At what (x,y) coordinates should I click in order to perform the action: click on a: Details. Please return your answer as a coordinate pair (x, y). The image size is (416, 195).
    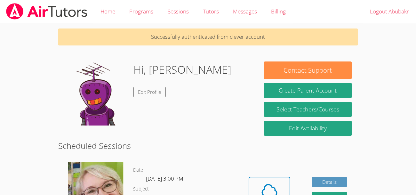
    Looking at the image, I should click on (330, 182).